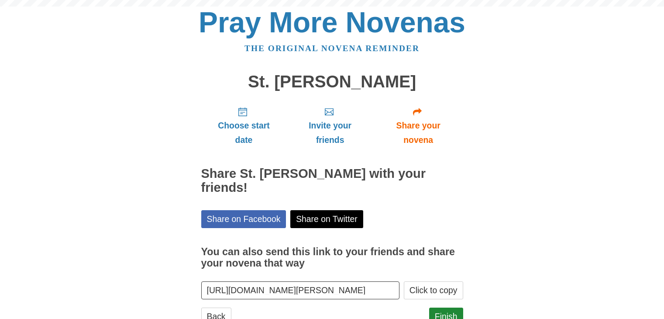 The height and width of the screenshot is (319, 664). I want to click on a: The original novena reminder, so click(332, 48).